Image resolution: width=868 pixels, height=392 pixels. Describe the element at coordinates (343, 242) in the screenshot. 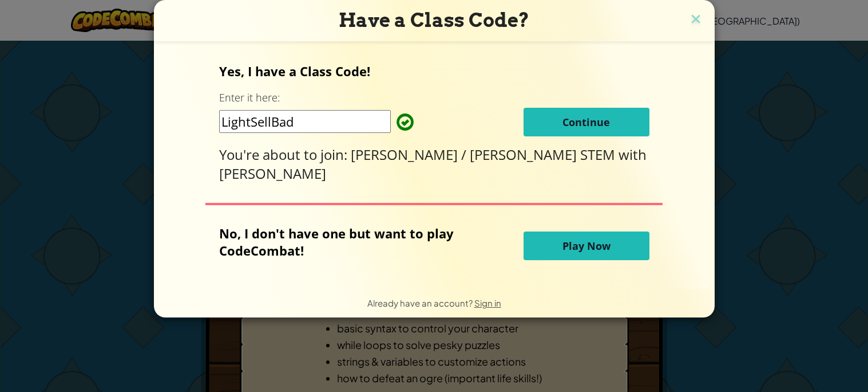

I see `p: No, I don't have one but want to play CodeCombat!` at that location.